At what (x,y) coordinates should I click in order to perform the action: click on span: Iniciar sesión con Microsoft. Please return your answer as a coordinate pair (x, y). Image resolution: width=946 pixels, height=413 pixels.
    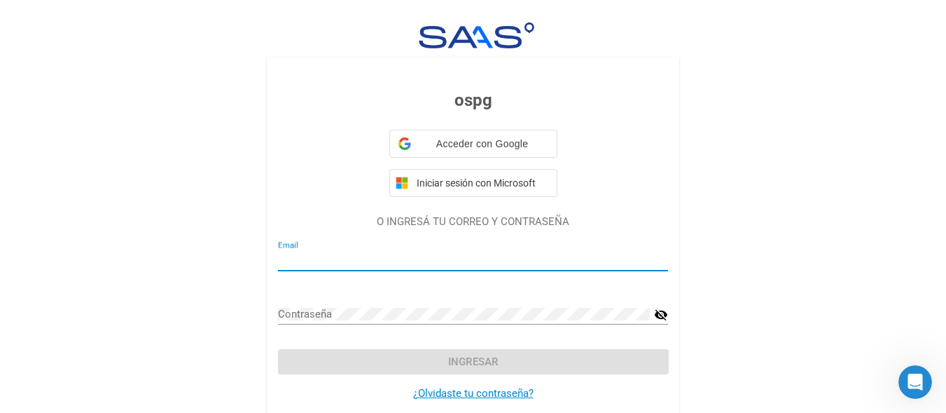
    Looking at the image, I should click on (483, 183).